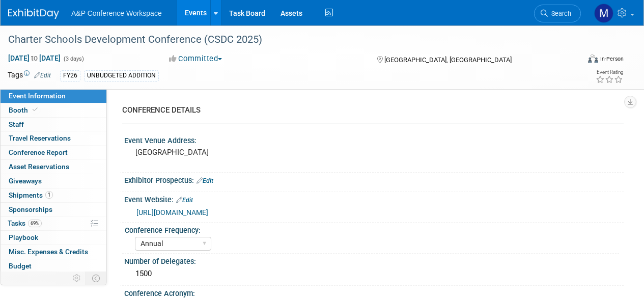 The image size is (644, 298). Describe the element at coordinates (53, 181) in the screenshot. I see `a: Giveaways` at that location.